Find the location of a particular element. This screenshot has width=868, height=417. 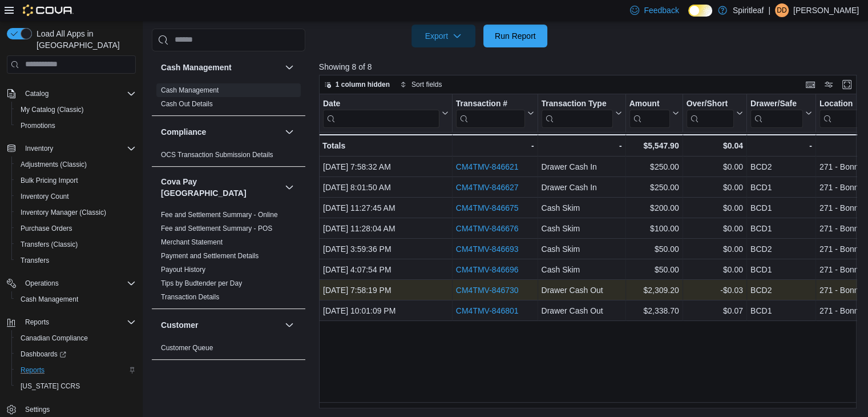

button: Inventory Count is located at coordinates (76, 196).